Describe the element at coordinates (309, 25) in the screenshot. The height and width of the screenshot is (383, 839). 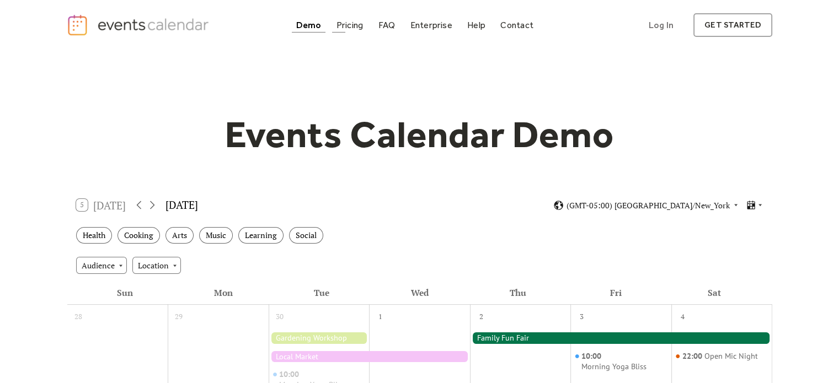
I see `a: Demo` at that location.